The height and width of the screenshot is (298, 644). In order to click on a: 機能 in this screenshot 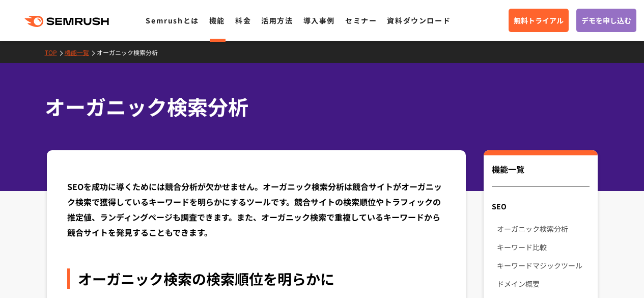, I will do `click(217, 20)`.